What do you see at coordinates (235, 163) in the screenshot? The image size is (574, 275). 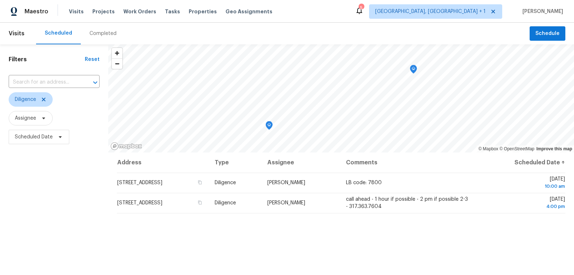 I see `th: Type` at bounding box center [235, 163].